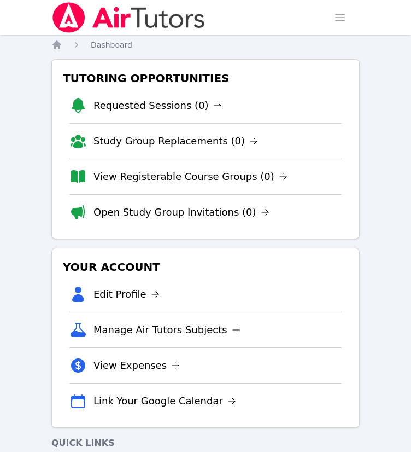 This screenshot has width=411, height=452. Describe the element at coordinates (190, 177) in the screenshot. I see `a: View Registerable Course Groups (0)` at that location.